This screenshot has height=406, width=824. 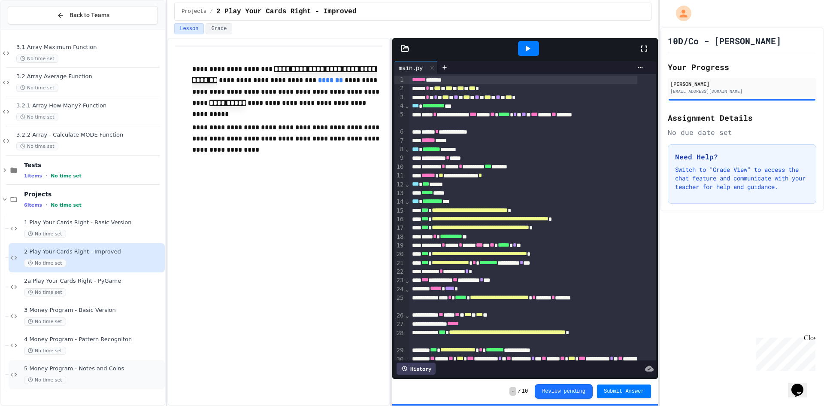 I want to click on h3: Need Help?, so click(x=742, y=157).